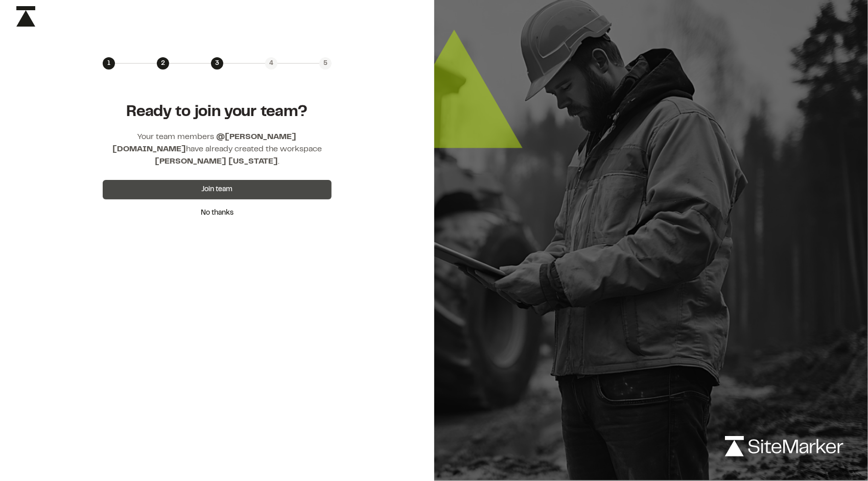 This screenshot has height=481, width=868. Describe the element at coordinates (217, 150) in the screenshot. I see `p: Your team members have already created the workspace .` at that location.